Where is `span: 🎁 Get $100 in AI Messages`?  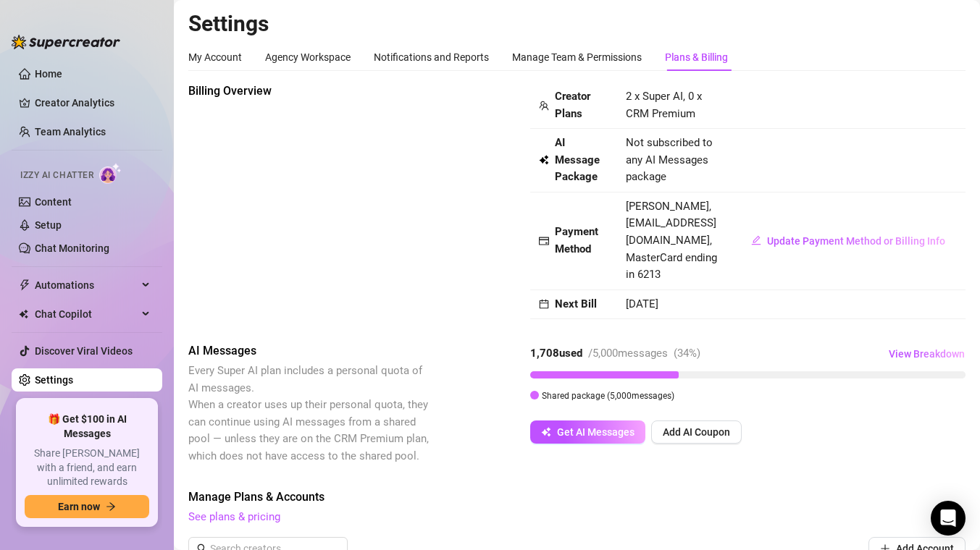 span: 🎁 Get $100 in AI Messages is located at coordinates (87, 427).